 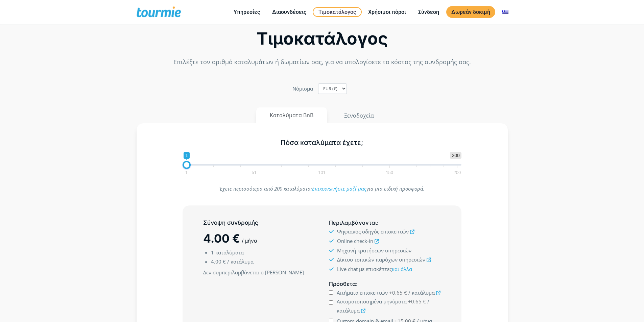 I want to click on button: Ξενοδοχεία, so click(x=359, y=115).